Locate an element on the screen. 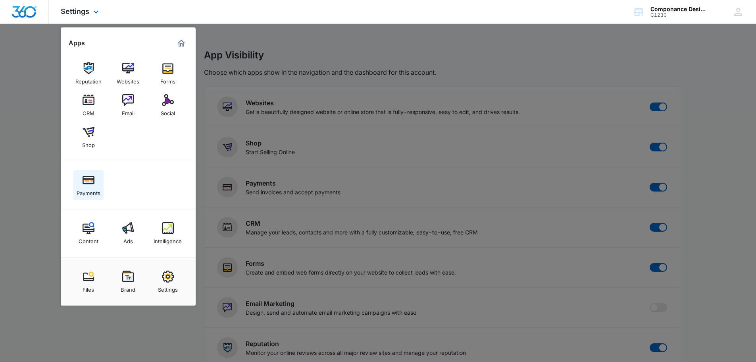 The image size is (756, 362). a: Intelligence is located at coordinates (168, 233).